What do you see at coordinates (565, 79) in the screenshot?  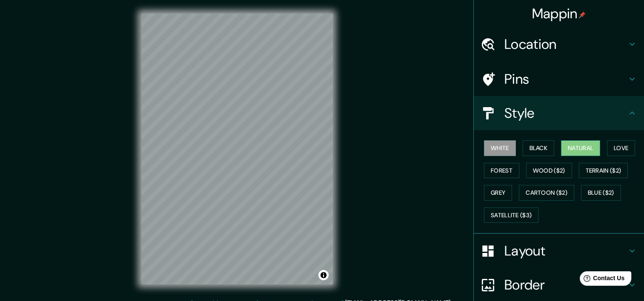 I see `h4: Pins` at bounding box center [565, 79].